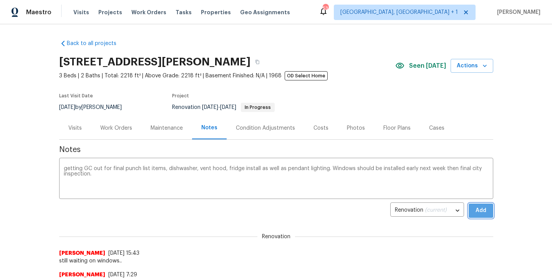 This screenshot has height=279, width=552. Describe the element at coordinates (276, 179) in the screenshot. I see `textarea: getting GC out for final punch list items, dishwasher, vent hood, fridge install as well as penda...` at that location.